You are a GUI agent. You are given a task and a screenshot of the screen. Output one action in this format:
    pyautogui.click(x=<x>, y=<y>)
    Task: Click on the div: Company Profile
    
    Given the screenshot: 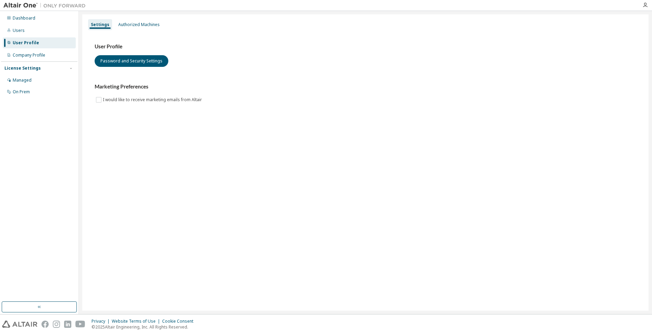 What is the action you would take?
    pyautogui.click(x=29, y=55)
    